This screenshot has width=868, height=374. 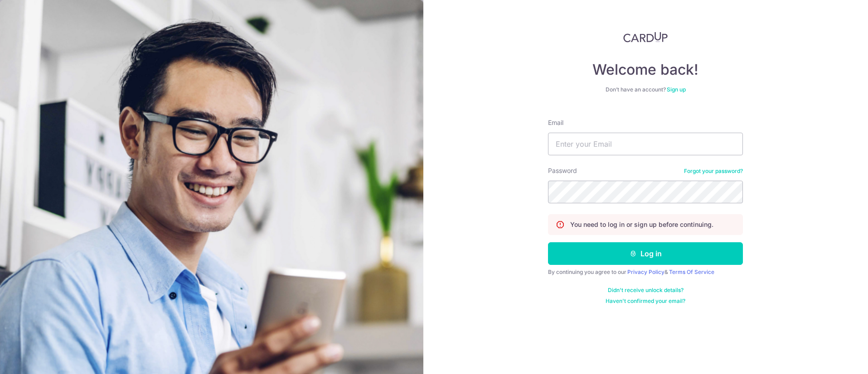 I want to click on h4: Welcome back!, so click(x=645, y=69).